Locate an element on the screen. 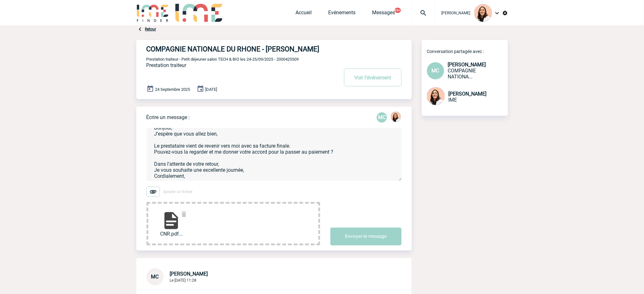 The width and height of the screenshot is (644, 294). span: 24 Septembre 2025 is located at coordinates (173, 89).